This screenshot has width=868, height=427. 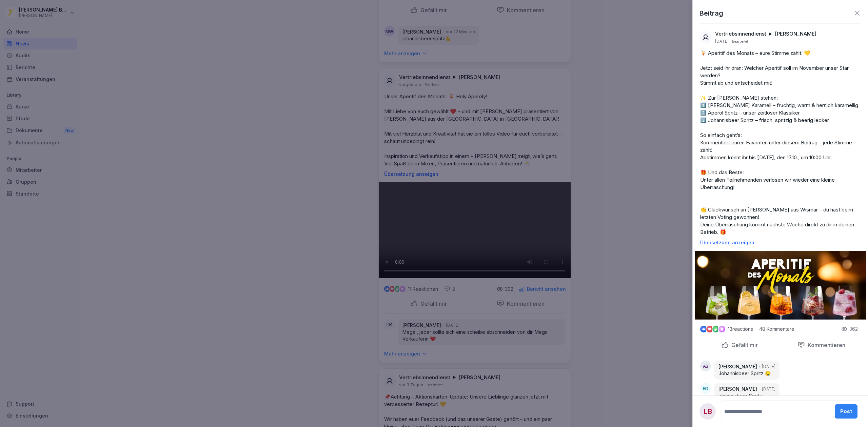 What do you see at coordinates (780, 242) in the screenshot?
I see `p: Übersetzung anzeigen` at bounding box center [780, 242].